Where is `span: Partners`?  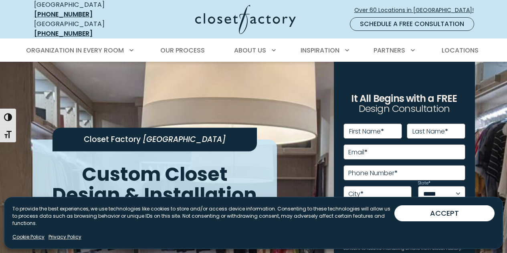 span: Partners is located at coordinates (389, 50).